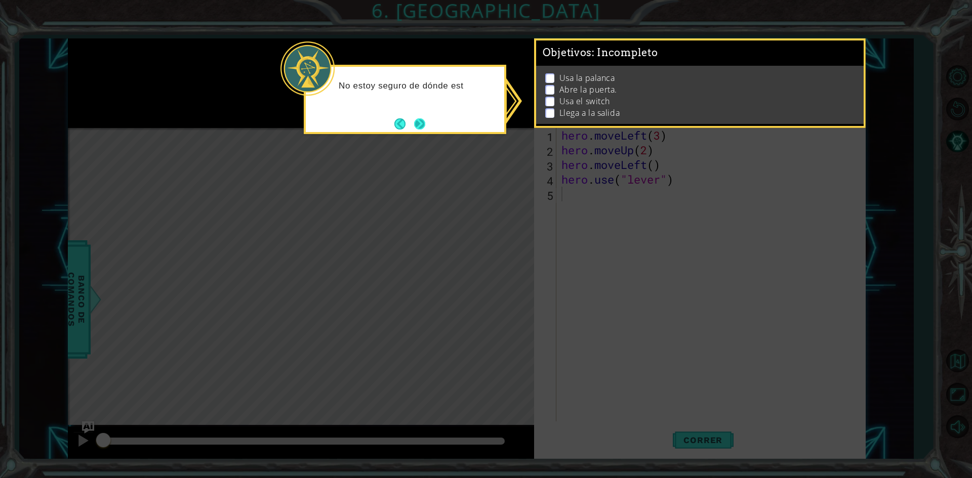  What do you see at coordinates (600, 53) in the screenshot?
I see `span: Objetivos` at bounding box center [600, 53].